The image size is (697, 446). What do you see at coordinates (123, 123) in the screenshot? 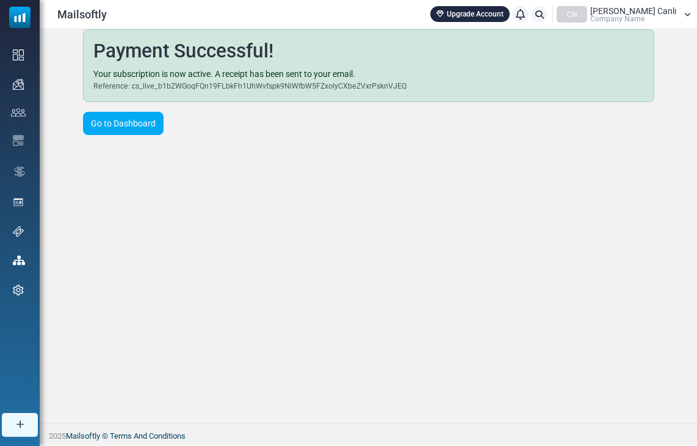
I see `a: Go to Dashboard` at bounding box center [123, 123].